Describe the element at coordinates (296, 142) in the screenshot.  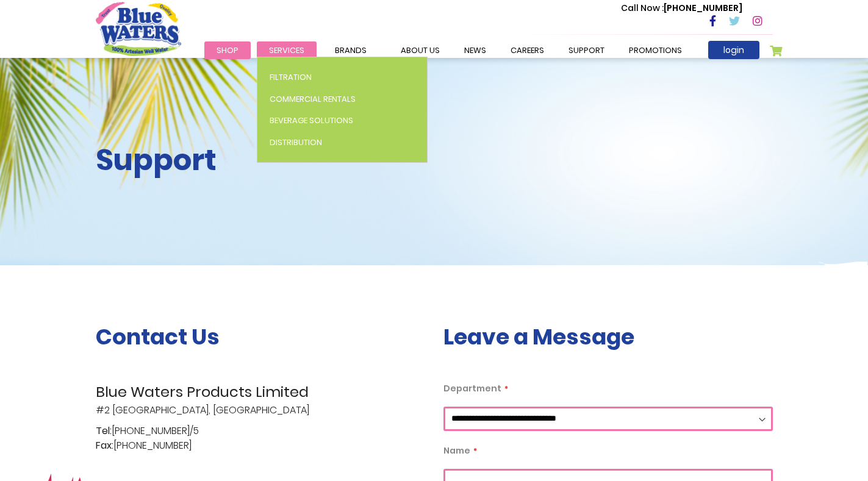
I see `span: Distribution` at that location.